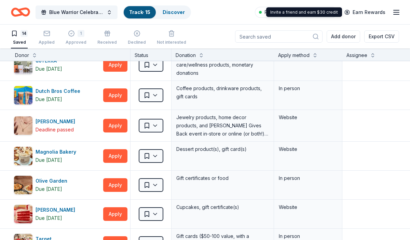 This screenshot has width=410, height=240. What do you see at coordinates (53, 181) in the screenshot?
I see `div: Olive Garden` at bounding box center [53, 181].